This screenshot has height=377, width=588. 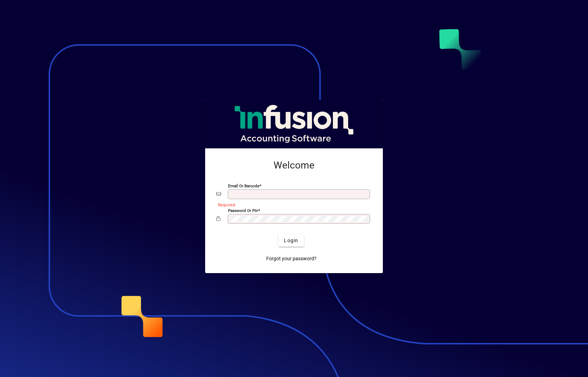 What do you see at coordinates (291, 259) in the screenshot?
I see `span: Forgot your password?` at bounding box center [291, 259].